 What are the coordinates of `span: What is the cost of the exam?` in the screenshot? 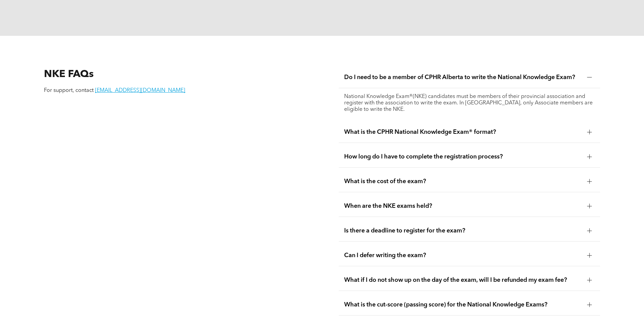 It's located at (462, 182).